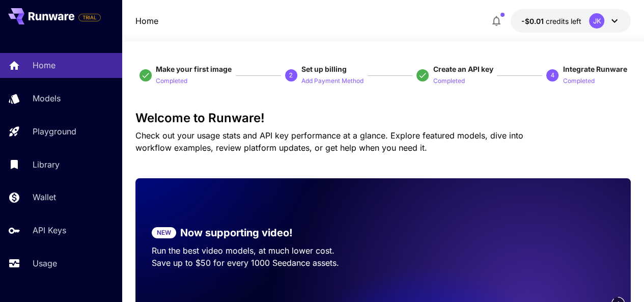  I want to click on div: -$0.00536, so click(551, 21).